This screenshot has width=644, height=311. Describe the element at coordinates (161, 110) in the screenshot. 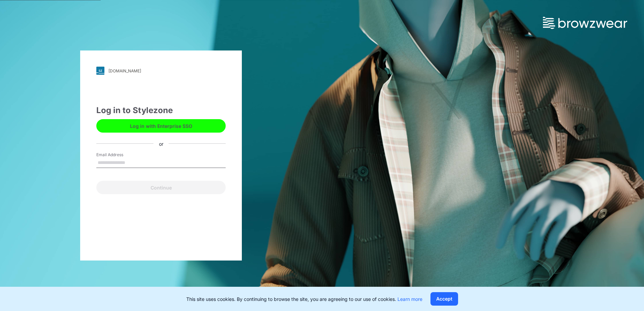

I see `div: Log in to Stylezone` at that location.